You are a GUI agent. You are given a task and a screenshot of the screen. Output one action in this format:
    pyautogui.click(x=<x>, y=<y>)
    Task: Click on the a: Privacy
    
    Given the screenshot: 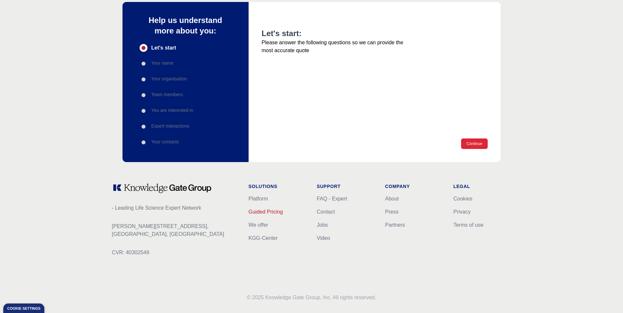 What is the action you would take?
    pyautogui.click(x=462, y=212)
    